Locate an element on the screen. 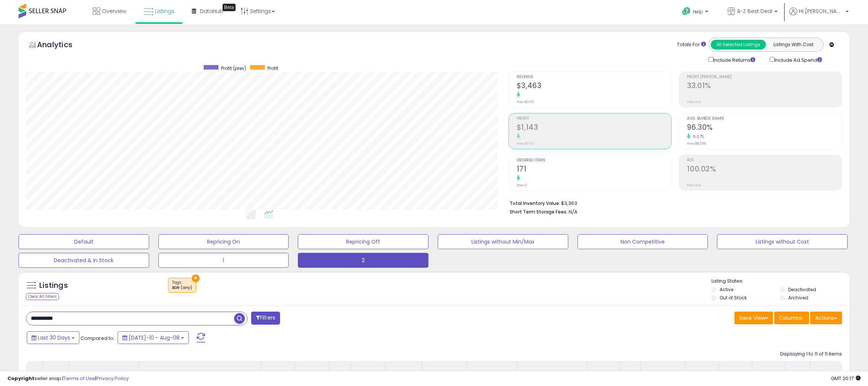 This screenshot has height=386, width=868. div: Tooltip anchor is located at coordinates (229, 8).